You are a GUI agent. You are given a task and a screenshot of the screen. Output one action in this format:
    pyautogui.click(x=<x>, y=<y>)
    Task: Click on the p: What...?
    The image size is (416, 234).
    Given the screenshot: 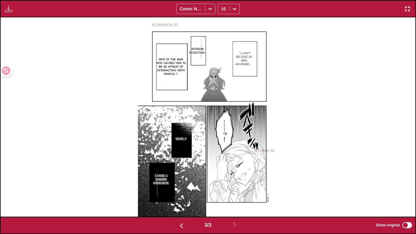 What is the action you would take?
    pyautogui.click(x=181, y=139)
    